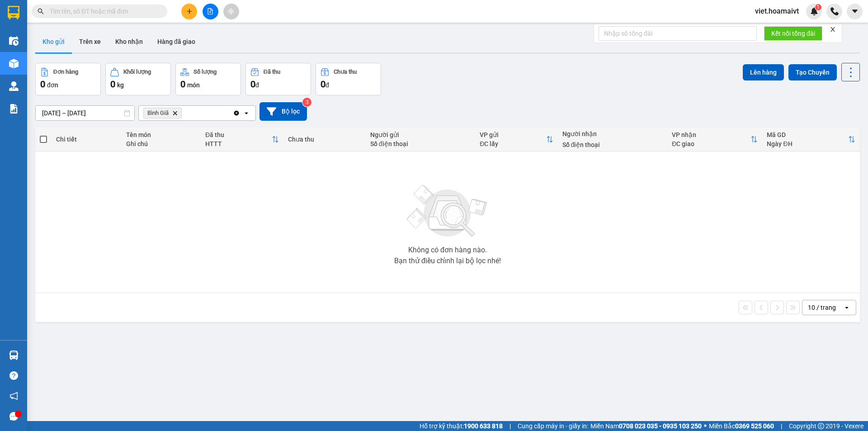 The height and width of the screenshot is (431, 868). What do you see at coordinates (211, 11) in the screenshot?
I see `button: file-add` at bounding box center [211, 11].